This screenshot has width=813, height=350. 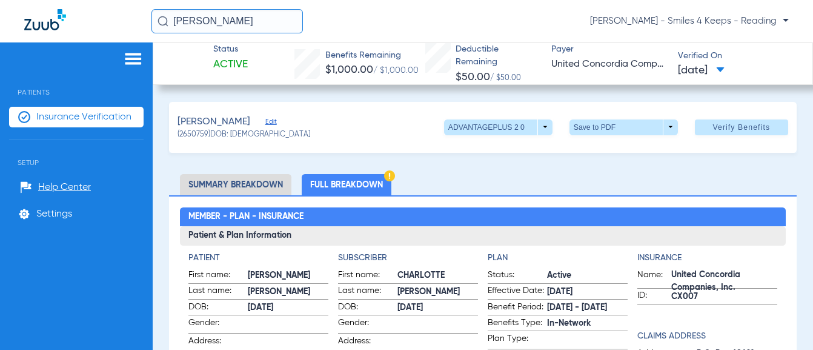 What do you see at coordinates (483, 236) in the screenshot?
I see `h3: Patient & Plan Information` at bounding box center [483, 236].